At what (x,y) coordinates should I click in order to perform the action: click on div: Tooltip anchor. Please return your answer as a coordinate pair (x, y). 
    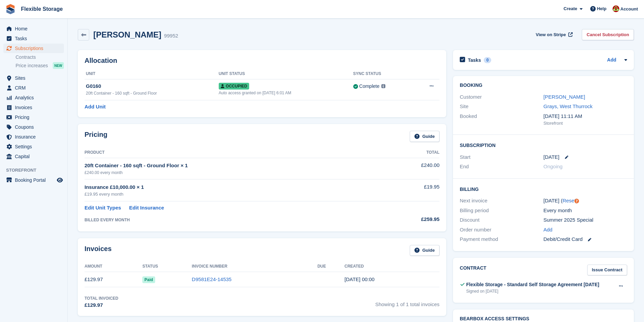
    Looking at the image, I should click on (576, 201).